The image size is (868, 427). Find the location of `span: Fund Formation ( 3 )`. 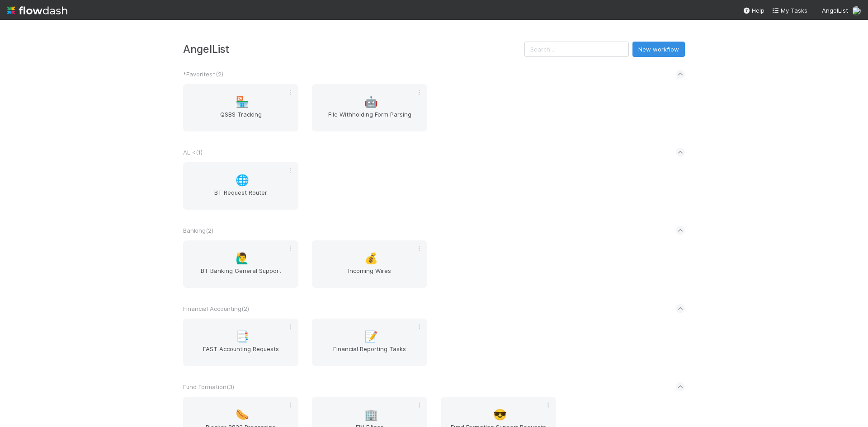

span: Fund Formation ( 3 ) is located at coordinates (209, 387).